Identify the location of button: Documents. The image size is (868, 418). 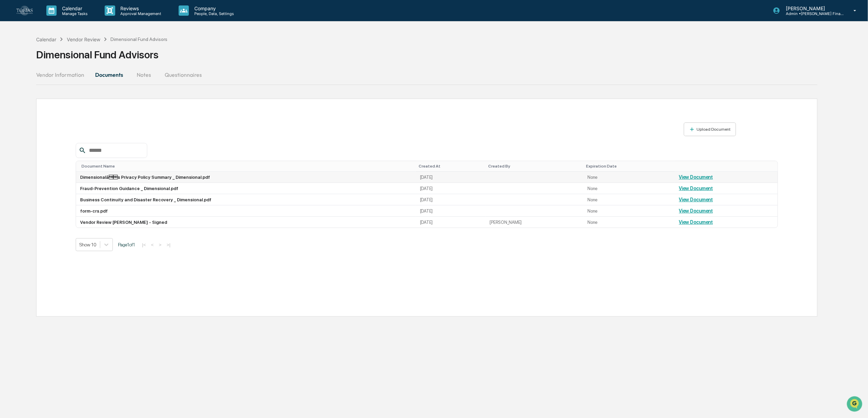
(109, 74).